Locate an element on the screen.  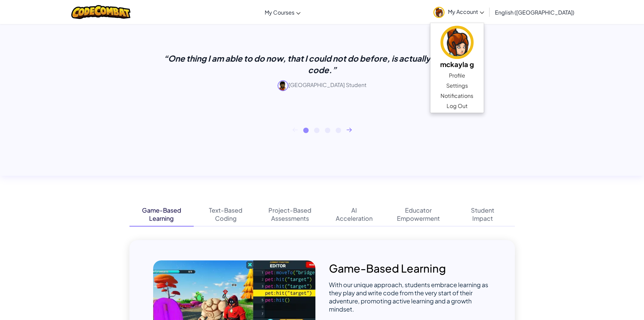
button: Text-BasedCoding is located at coordinates (226, 215).